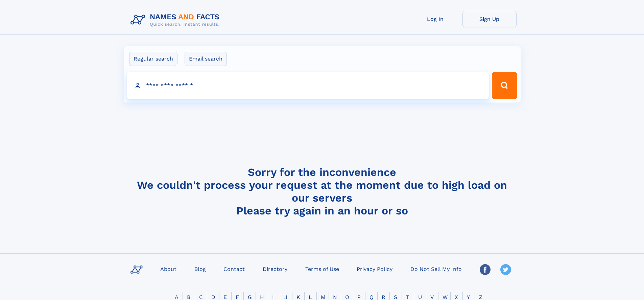  Describe the element at coordinates (322, 192) in the screenshot. I see `h4: Sorry for the inconvenience We couldn't process your request at the moment due to high load on ou...` at that location.